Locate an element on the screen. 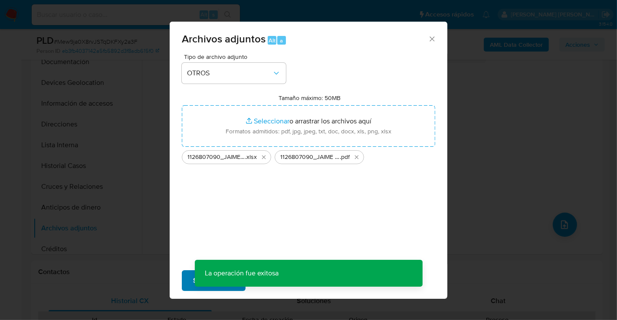 Image resolution: width=617 pixels, height=320 pixels. span: .pdf is located at coordinates (344, 157).